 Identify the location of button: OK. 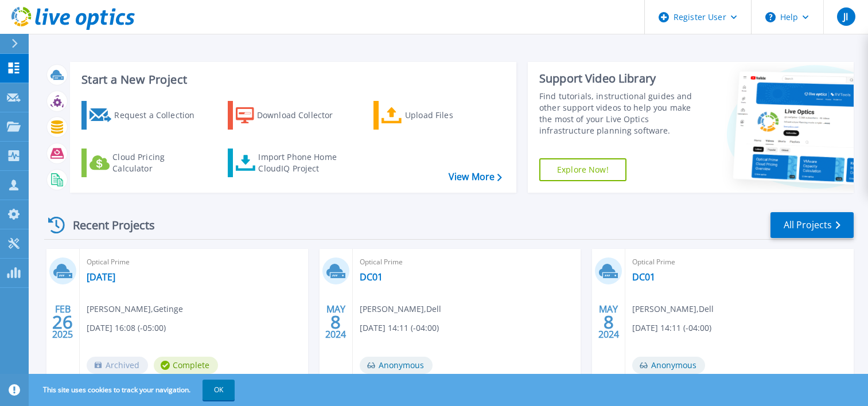
(219, 389).